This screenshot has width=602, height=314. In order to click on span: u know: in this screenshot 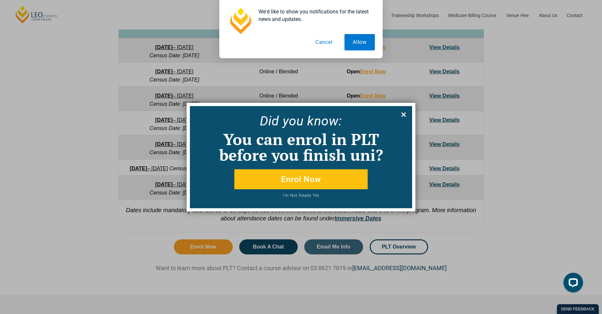, I will do `click(319, 121)`.